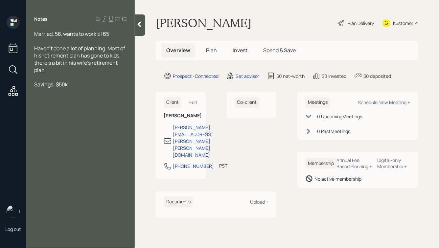 The width and height of the screenshot is (439, 248). I want to click on div: Set advisor, so click(247, 76).